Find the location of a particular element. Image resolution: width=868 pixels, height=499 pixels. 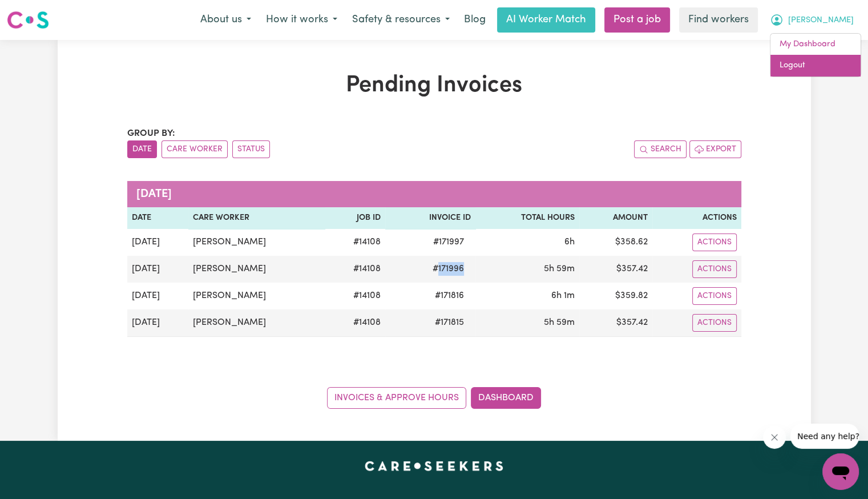

a: Careseekers logo is located at coordinates (27, 20).